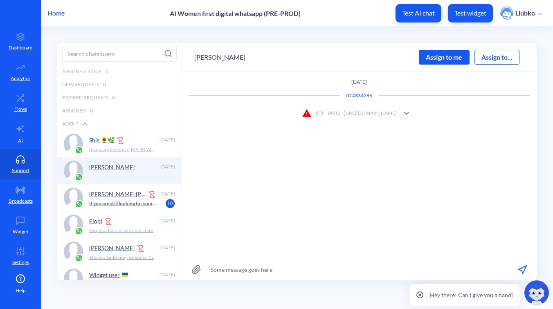 This screenshot has width=553, height=309. Describe the element at coordinates (119, 72) in the screenshot. I see `div: Assigned to me` at that location.